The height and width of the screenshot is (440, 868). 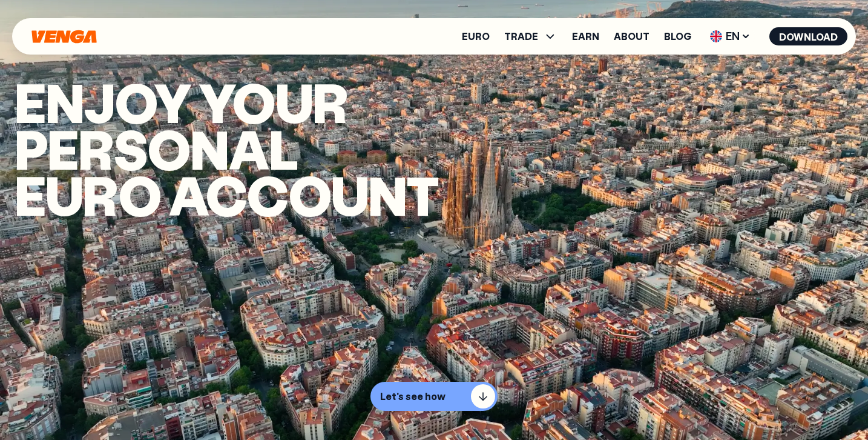 What do you see at coordinates (716, 37) in the screenshot?
I see `img: flag-uk` at bounding box center [716, 37].